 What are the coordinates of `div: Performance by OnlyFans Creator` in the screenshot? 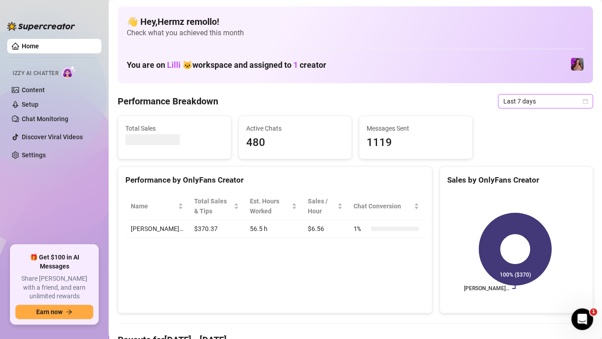 It's located at (275, 180).